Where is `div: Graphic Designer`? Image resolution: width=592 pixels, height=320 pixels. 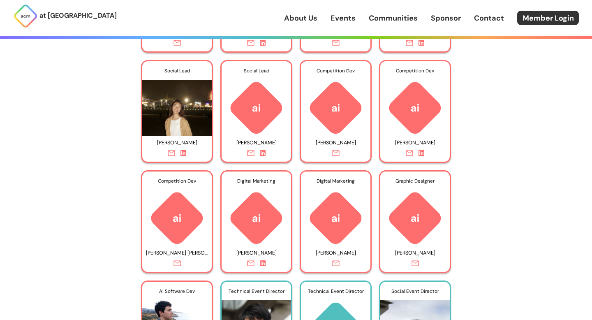 div: Graphic Designer is located at coordinates (415, 181).